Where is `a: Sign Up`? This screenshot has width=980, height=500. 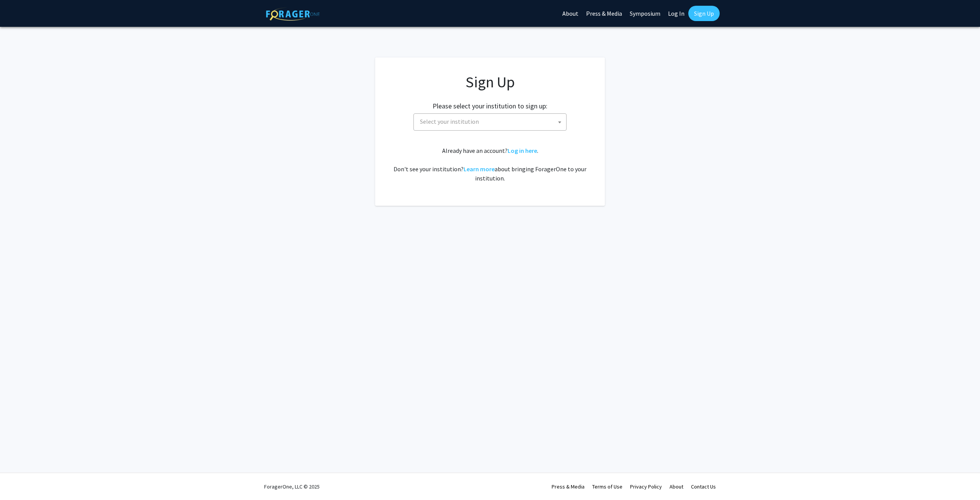 a: Sign Up is located at coordinates (704, 13).